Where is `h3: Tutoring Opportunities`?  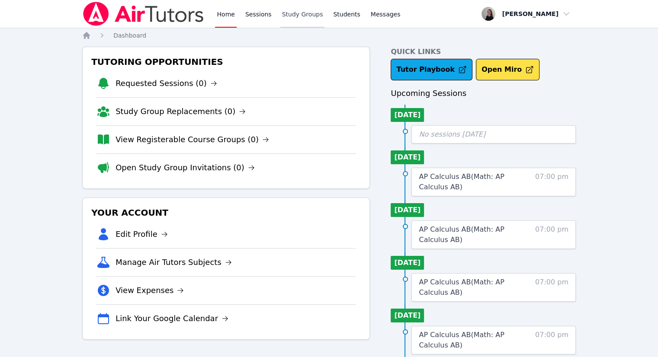 h3: Tutoring Opportunities is located at coordinates (226, 62).